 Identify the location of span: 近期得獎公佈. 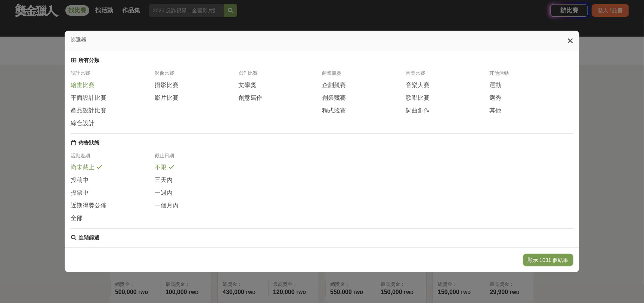
(89, 206).